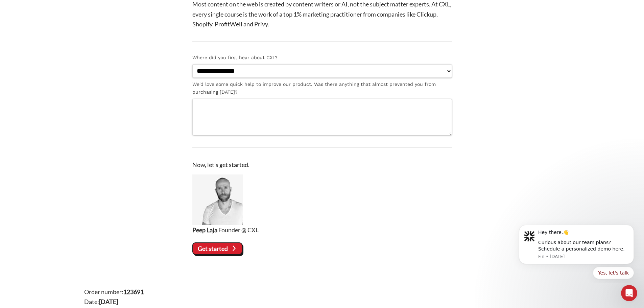 This screenshot has height=308, width=644. Describe the element at coordinates (75, 14) in the screenshot. I see `div: Hey there.👋` at that location.